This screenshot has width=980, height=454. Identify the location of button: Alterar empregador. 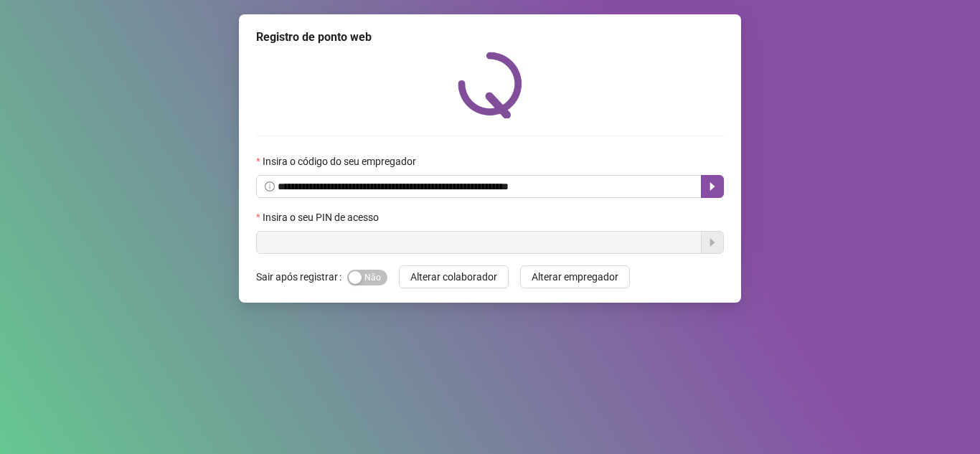
(575, 277).